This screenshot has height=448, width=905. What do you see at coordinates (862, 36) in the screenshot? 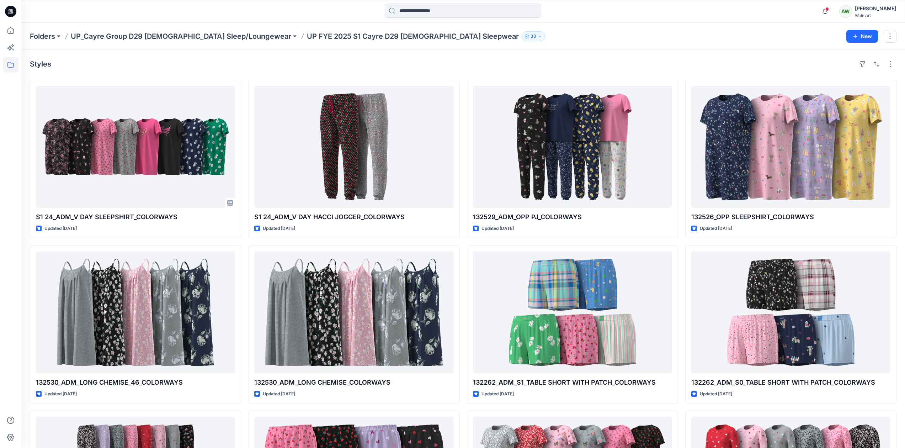
I see `button: New` at bounding box center [862, 36].